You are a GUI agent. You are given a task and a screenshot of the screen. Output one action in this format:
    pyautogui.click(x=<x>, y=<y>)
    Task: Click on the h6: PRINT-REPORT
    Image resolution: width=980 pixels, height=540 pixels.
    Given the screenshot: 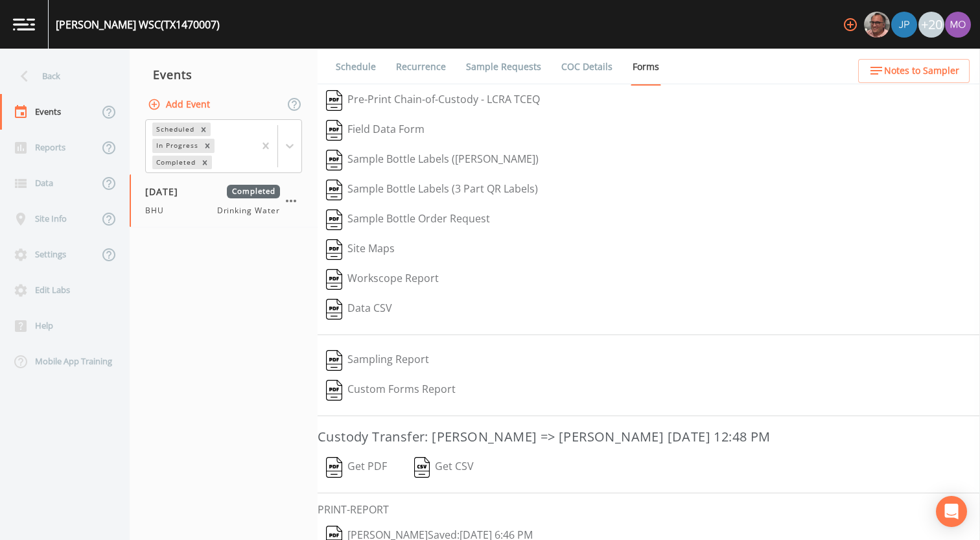 What is the action you would take?
    pyautogui.click(x=649, y=510)
    